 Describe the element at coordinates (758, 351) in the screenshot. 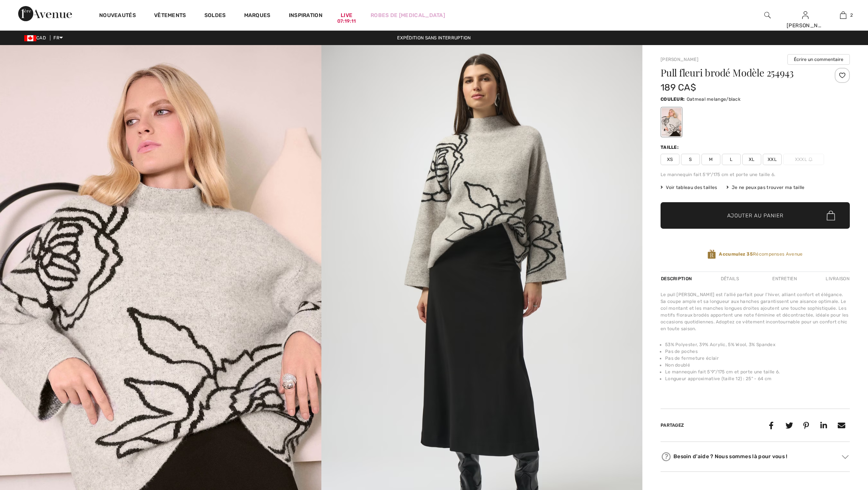

I see `li: Pas de poches` at that location.